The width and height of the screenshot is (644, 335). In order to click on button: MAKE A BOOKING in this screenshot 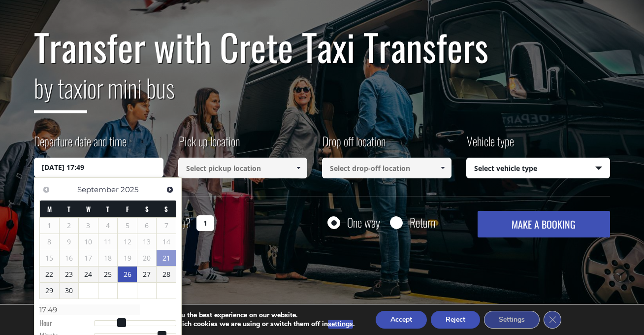, I will do `click(544, 224)`.